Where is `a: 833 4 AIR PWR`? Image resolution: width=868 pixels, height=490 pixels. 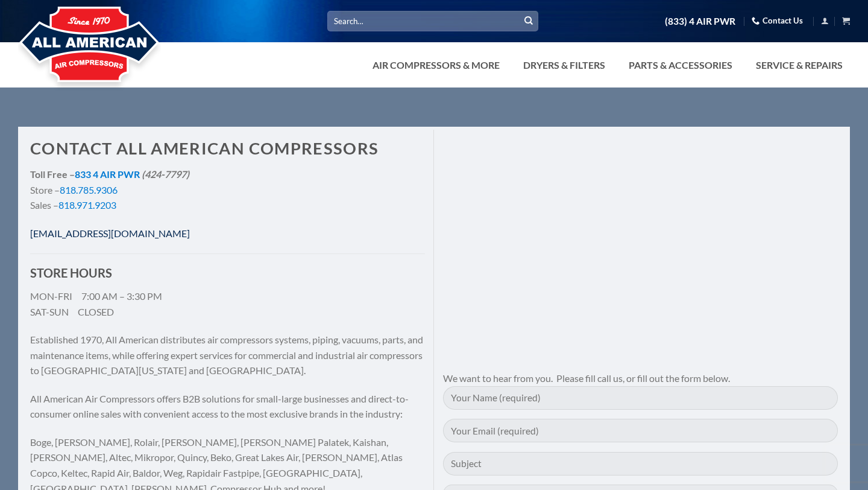
a: 833 4 AIR PWR is located at coordinates (108, 173).